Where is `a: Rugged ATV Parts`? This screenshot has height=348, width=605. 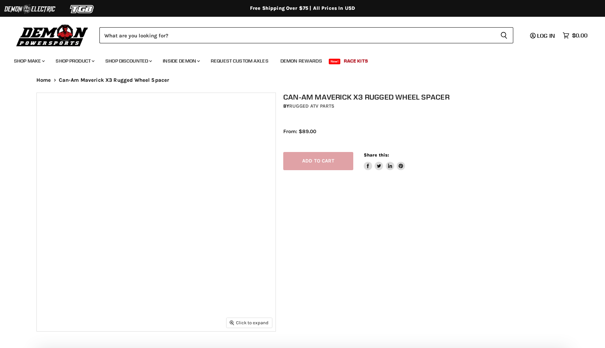 a: Rugged ATV Parts is located at coordinates (311, 106).